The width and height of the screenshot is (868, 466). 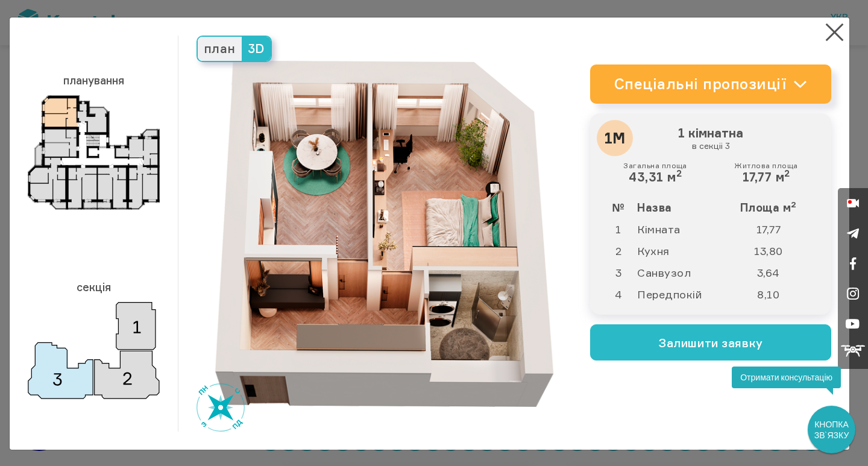 What do you see at coordinates (384, 233) in the screenshot?
I see `img: 1-mm.png` at bounding box center [384, 233].